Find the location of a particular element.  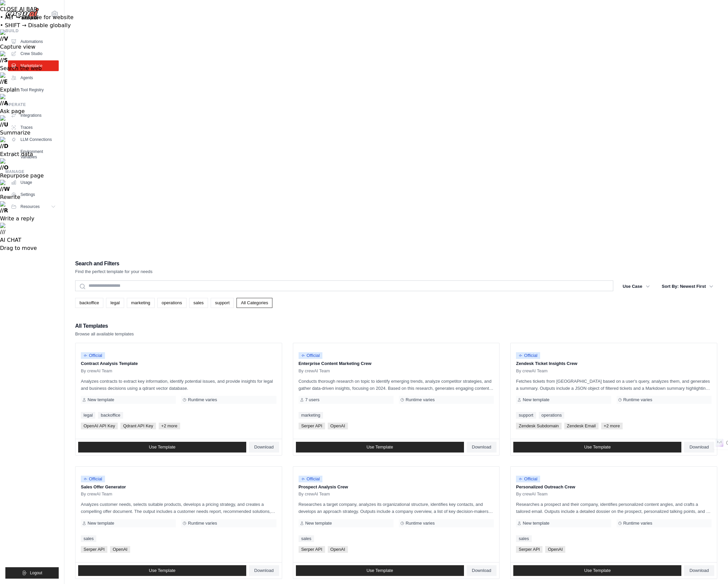

p: Find the perfect template for your needs is located at coordinates (114, 272).